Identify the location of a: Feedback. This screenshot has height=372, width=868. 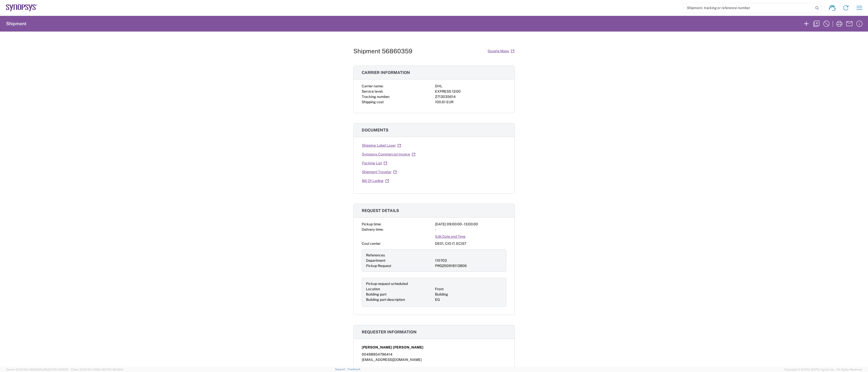
(354, 369).